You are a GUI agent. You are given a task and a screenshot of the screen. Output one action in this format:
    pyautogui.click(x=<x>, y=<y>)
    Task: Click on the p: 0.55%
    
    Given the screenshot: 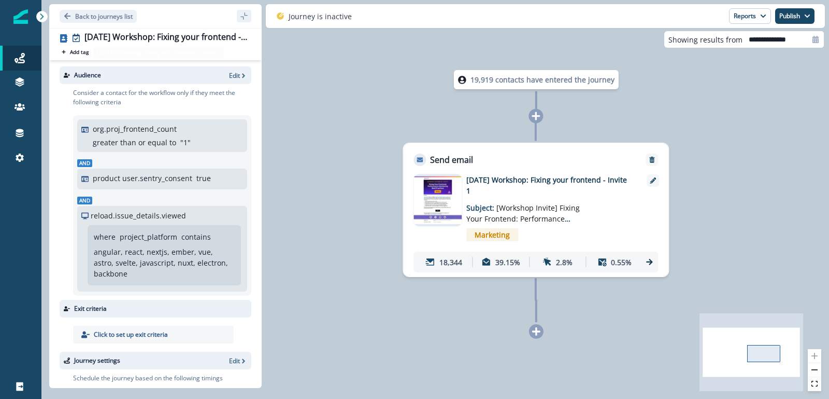 What is the action you would take?
    pyautogui.click(x=621, y=261)
    